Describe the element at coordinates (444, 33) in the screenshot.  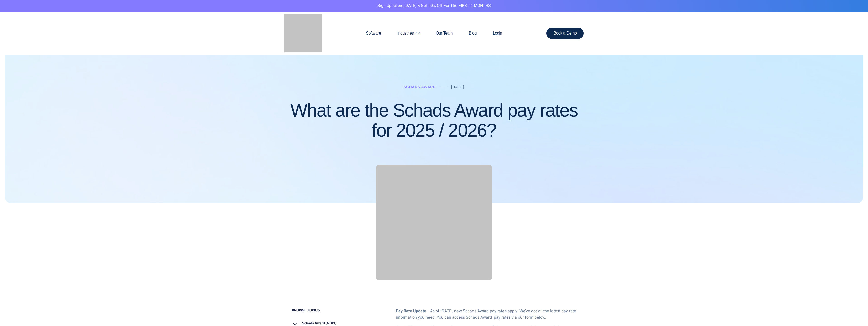
I see `a: Our Team` at that location.